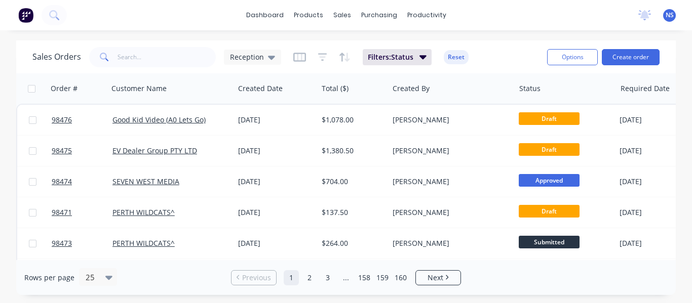 Image resolution: width=692 pixels, height=303 pixels. Describe the element at coordinates (82, 151) in the screenshot. I see `a: 98475` at that location.